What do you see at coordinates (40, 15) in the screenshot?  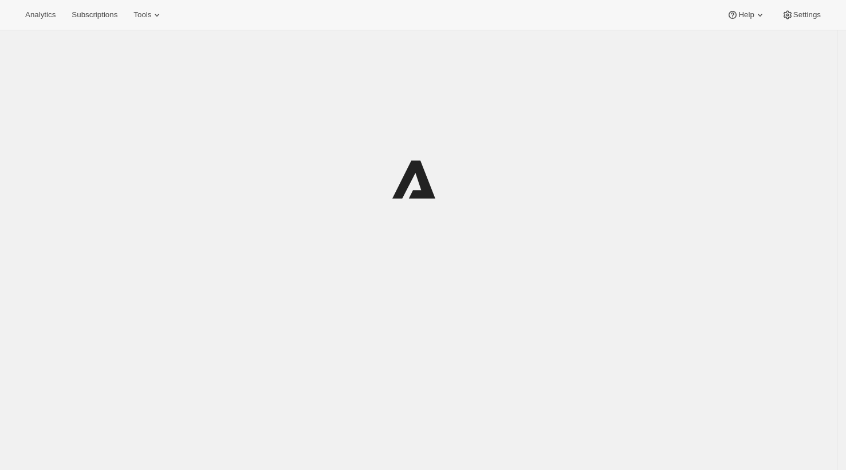 I see `span: Analytics` at bounding box center [40, 15].